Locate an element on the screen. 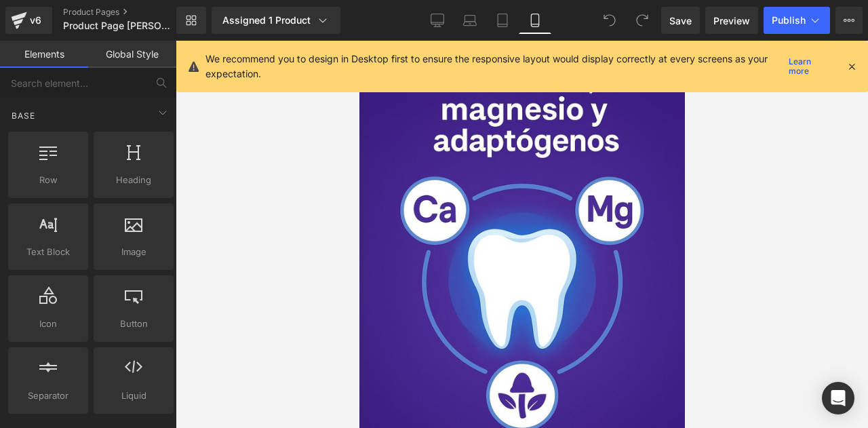 The width and height of the screenshot is (868, 428). a: Learn more is located at coordinates (809, 67).